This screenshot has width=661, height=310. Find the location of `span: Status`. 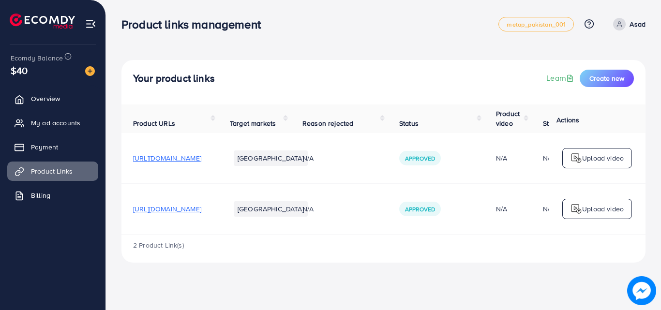

span: Status is located at coordinates (409, 123).